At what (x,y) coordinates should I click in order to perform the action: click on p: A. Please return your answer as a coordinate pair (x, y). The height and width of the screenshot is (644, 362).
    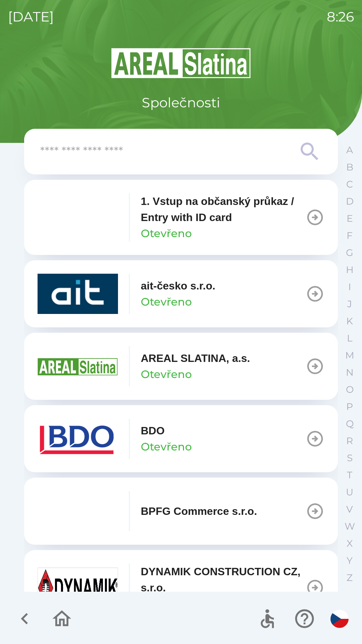
    Looking at the image, I should click on (350, 150).